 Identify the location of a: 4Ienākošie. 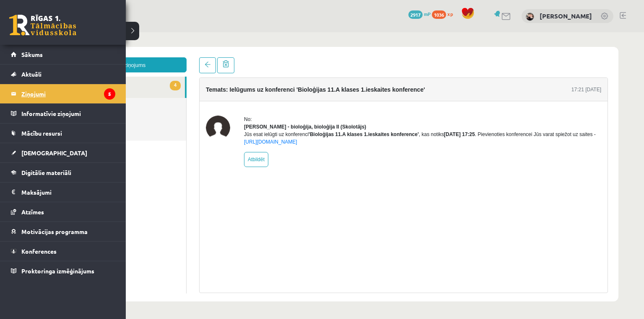
(88, 55).